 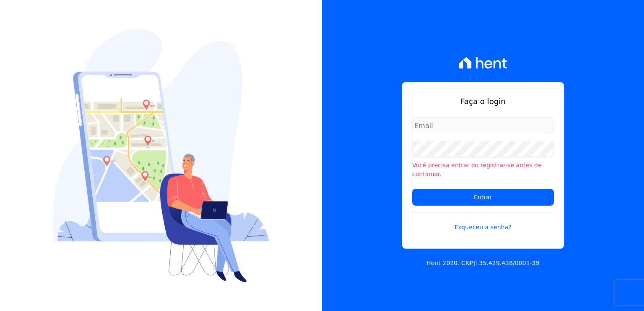 I want to click on input: Email, so click(x=484, y=126).